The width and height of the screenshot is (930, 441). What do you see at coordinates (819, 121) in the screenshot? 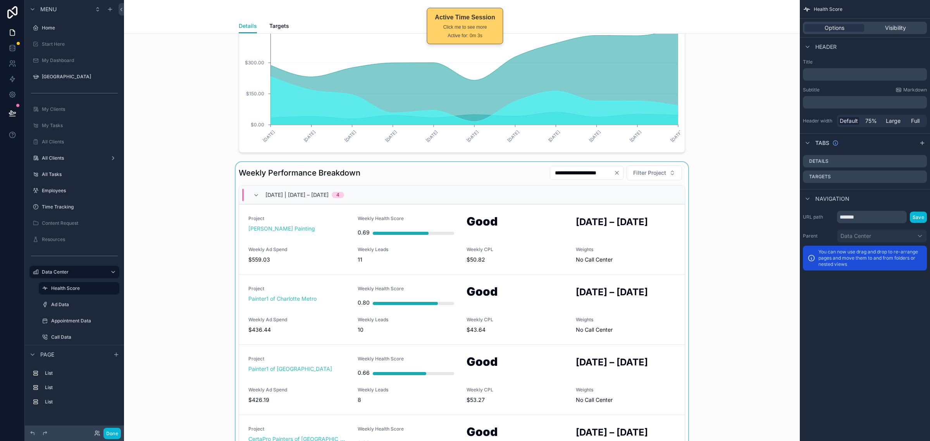
I see `label: Header width` at bounding box center [819, 121].